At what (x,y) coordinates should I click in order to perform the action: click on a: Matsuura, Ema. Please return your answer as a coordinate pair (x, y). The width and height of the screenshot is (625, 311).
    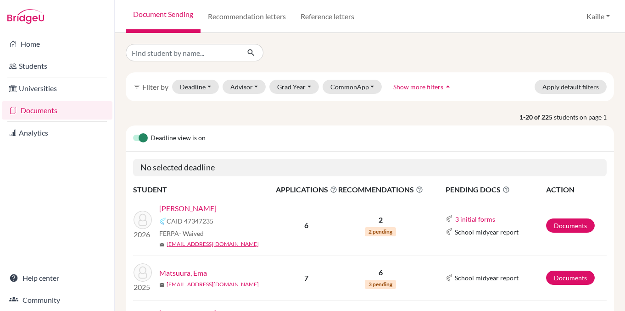
    Looking at the image, I should click on (183, 273).